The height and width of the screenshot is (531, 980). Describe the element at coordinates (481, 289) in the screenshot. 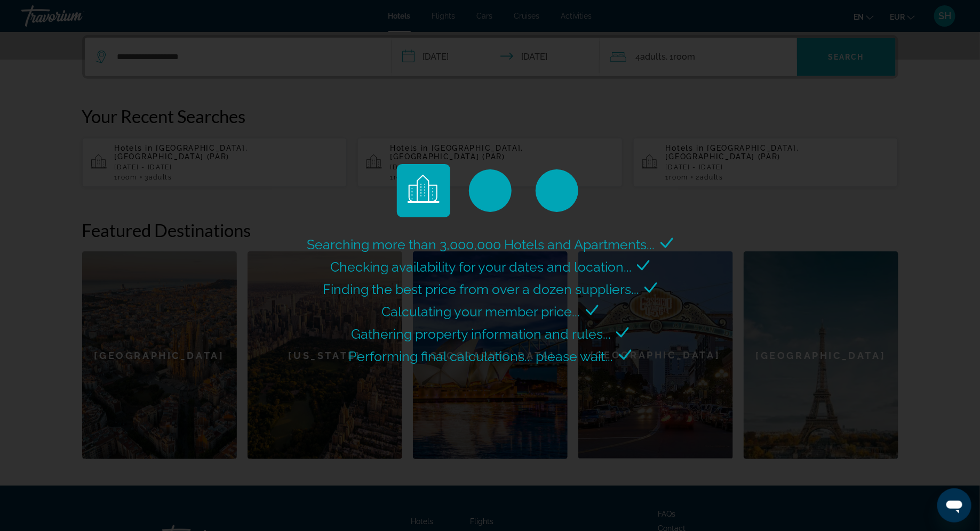

I see `span: Finding the best price from over a dozen suppliers...` at that location.